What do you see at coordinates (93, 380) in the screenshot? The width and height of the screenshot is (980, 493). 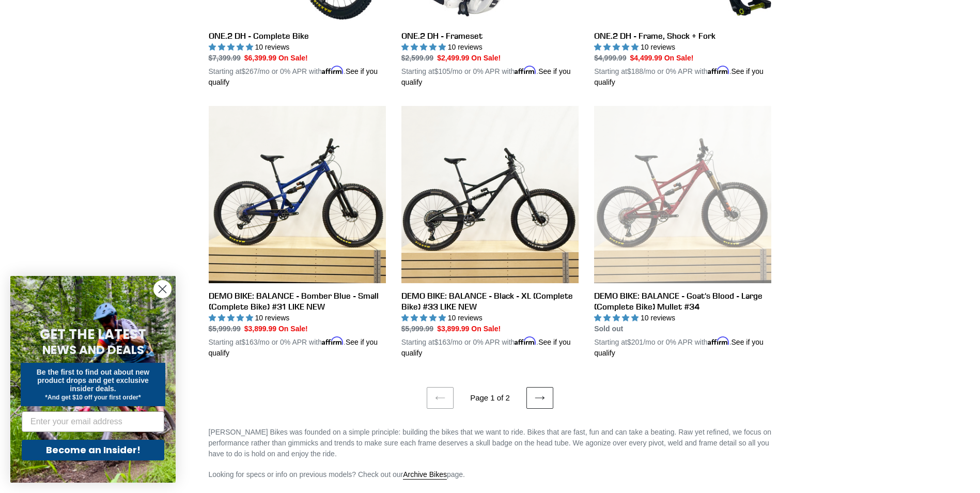 I see `span: Be the first to find out about new product drops and get exclusive insider deals.` at bounding box center [93, 380].